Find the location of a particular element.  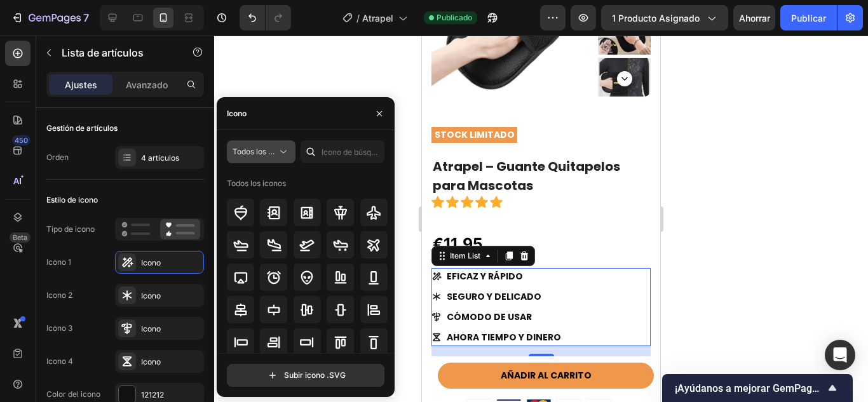

button: AÑADIR AL CARRITO is located at coordinates (124, 340).